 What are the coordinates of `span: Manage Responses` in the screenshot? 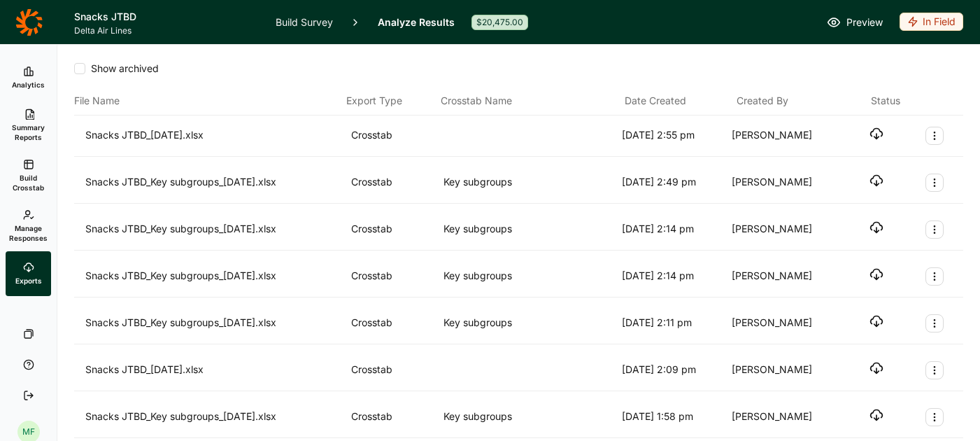 It's located at (28, 233).